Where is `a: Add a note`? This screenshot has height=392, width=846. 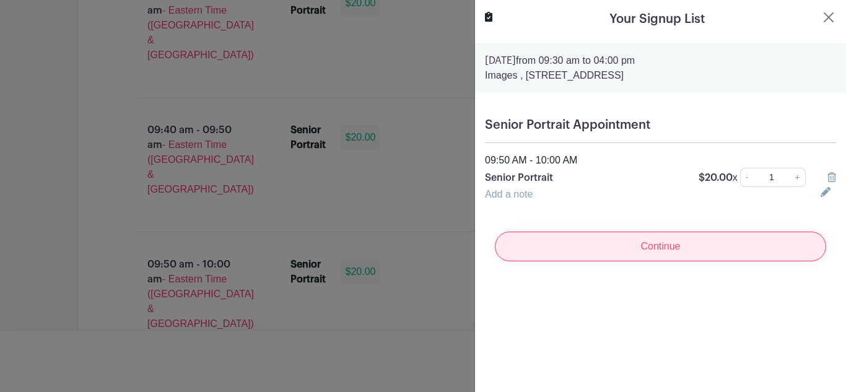 a: Add a note is located at coordinates (509, 194).